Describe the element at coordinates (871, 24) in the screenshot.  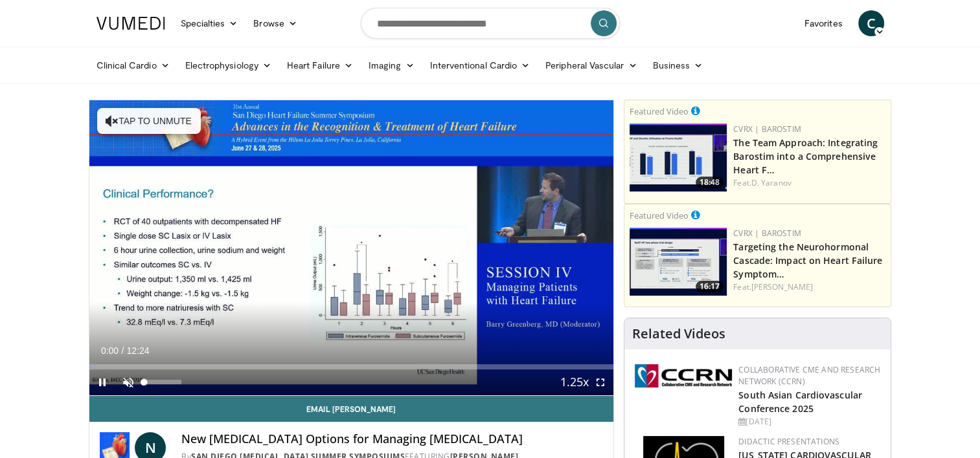
I see `span: C` at that location.